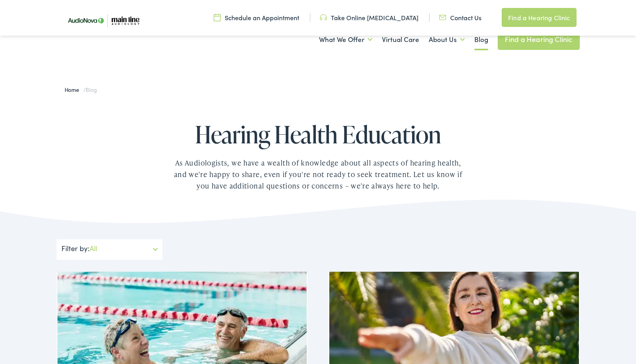 This screenshot has height=364, width=636. Describe the element at coordinates (318, 134) in the screenshot. I see `h1: Hearing Health Education` at that location.